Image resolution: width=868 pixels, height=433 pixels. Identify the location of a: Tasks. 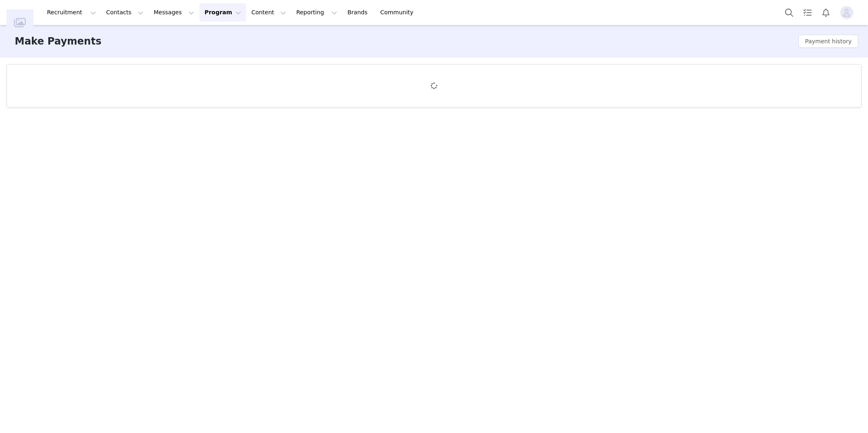
(808, 12).